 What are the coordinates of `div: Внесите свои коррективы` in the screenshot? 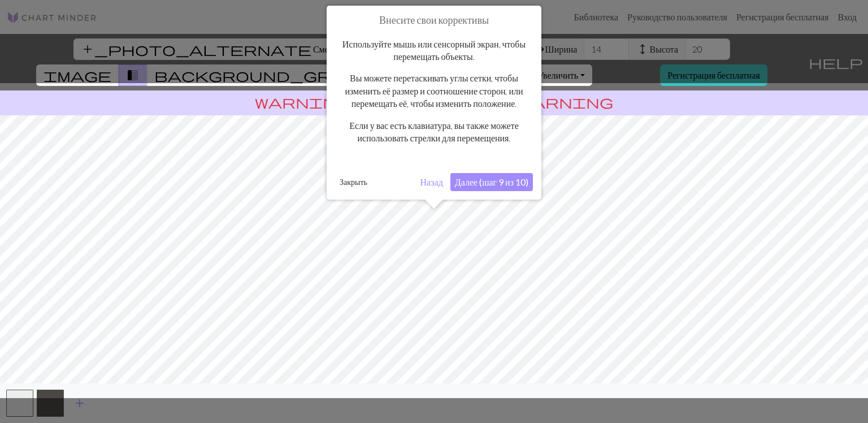 It's located at (434, 103).